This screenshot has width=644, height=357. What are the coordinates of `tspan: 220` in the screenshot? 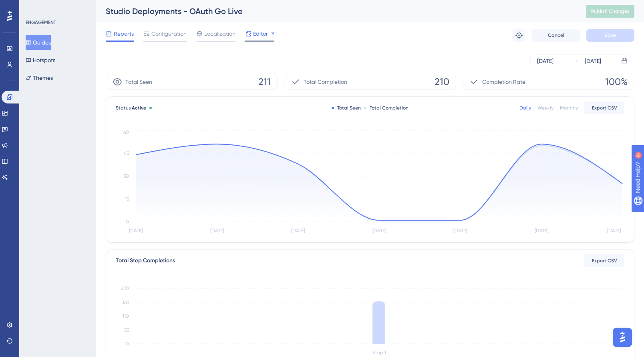 It's located at (125, 288).